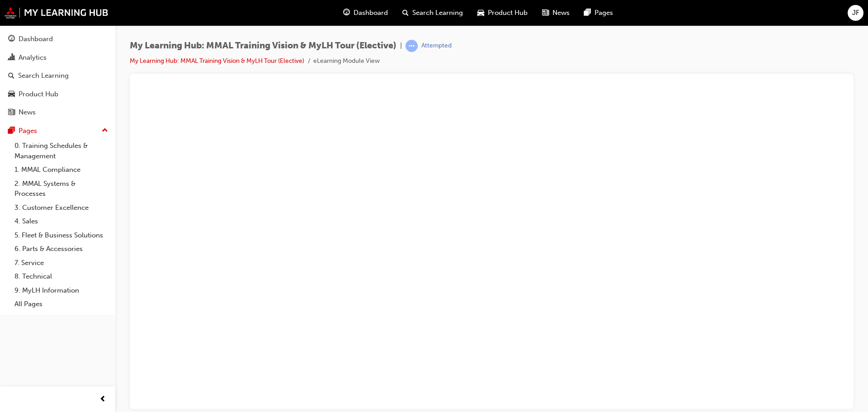  I want to click on a: 8. Technical, so click(61, 276).